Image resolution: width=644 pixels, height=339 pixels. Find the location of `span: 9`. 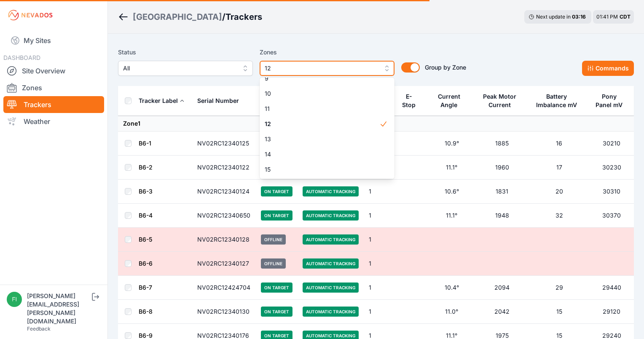

span: 9 is located at coordinates (322, 78).